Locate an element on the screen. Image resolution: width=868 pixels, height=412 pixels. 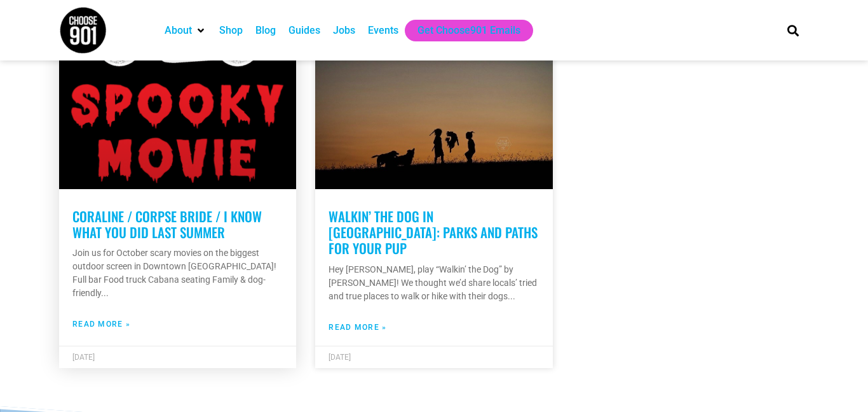
a: Shop is located at coordinates (231, 31).